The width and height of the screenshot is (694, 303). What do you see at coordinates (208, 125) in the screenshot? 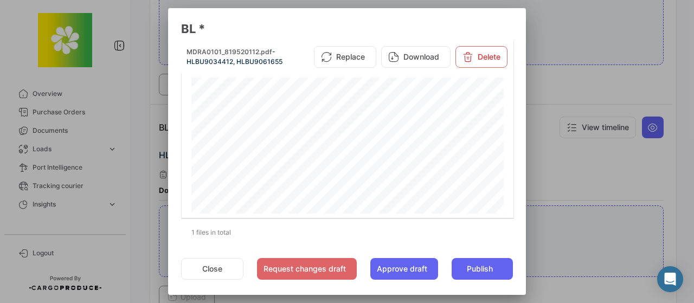
I see `span: VAT-ID-No: DE813960018` at bounding box center [208, 125].